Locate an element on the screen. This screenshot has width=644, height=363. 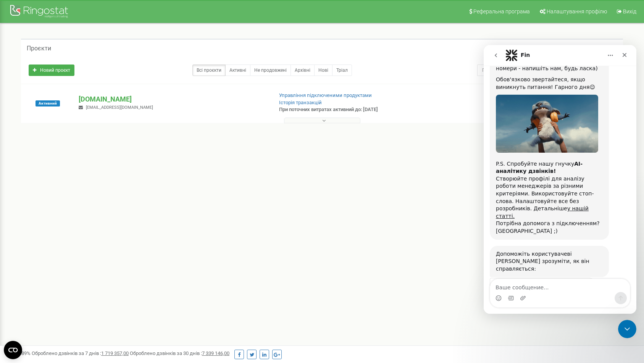
a: Тріал is located at coordinates (342, 70).